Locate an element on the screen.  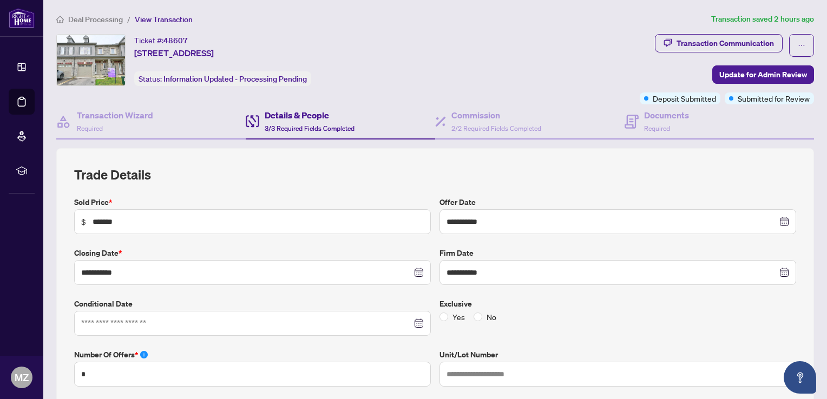
span: View Transaction is located at coordinates (163, 19).